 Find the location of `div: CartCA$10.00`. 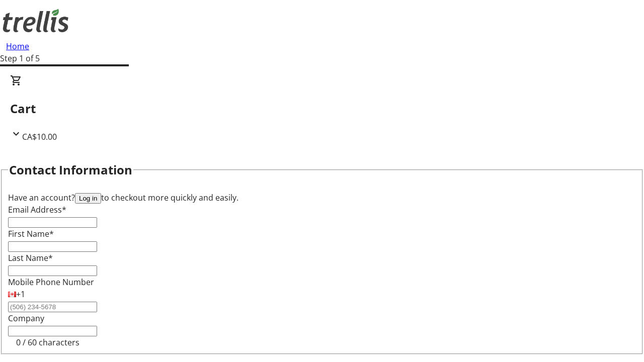

div: CartCA$10.00 is located at coordinates (322, 109).